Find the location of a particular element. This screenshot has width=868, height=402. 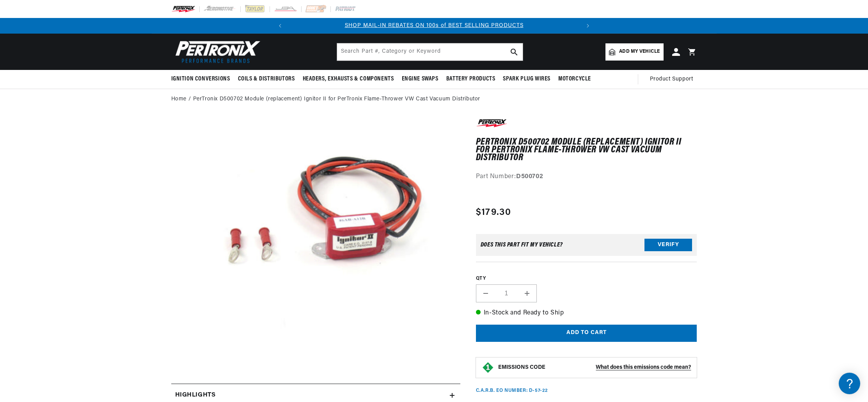

p: C.A.R.B. EO Number: D-57-22 is located at coordinates (512, 390).